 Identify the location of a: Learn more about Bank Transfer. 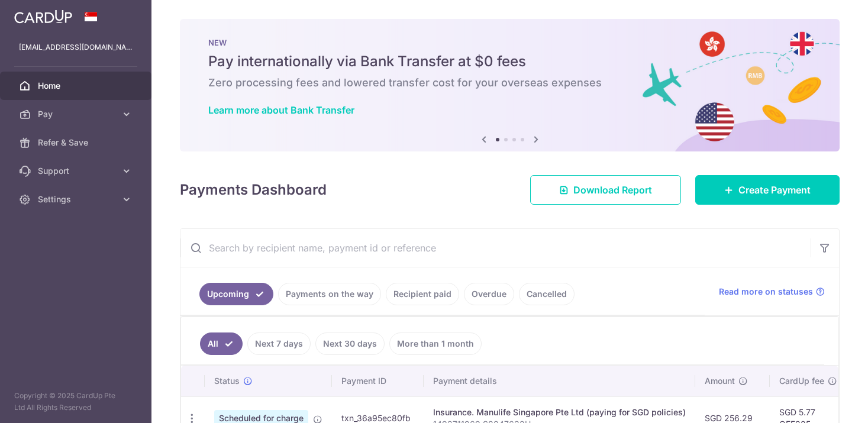
(281, 110).